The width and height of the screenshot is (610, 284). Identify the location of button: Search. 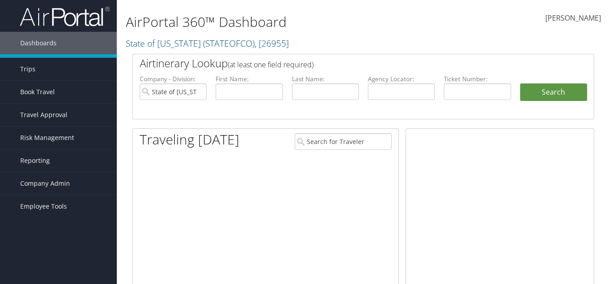
(553, 92).